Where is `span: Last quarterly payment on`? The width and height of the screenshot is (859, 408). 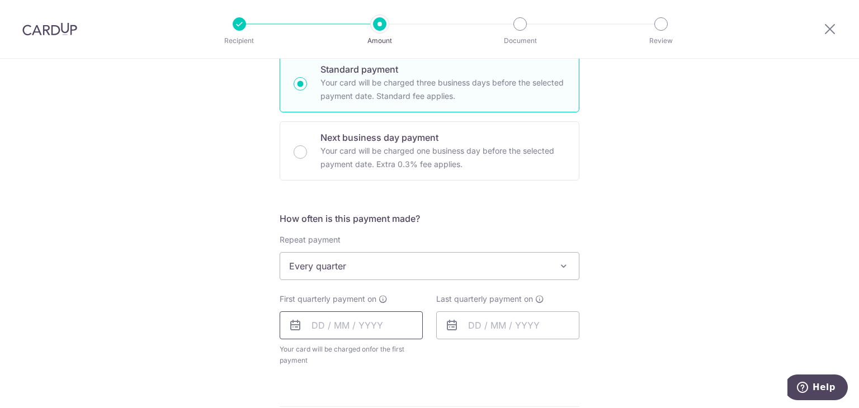 span: Last quarterly payment on is located at coordinates (485, 299).